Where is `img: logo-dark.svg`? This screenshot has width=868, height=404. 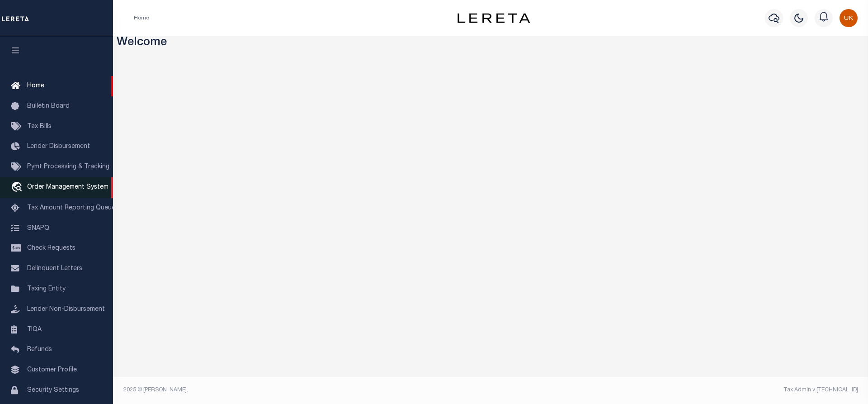 img: logo-dark.svg is located at coordinates (494, 18).